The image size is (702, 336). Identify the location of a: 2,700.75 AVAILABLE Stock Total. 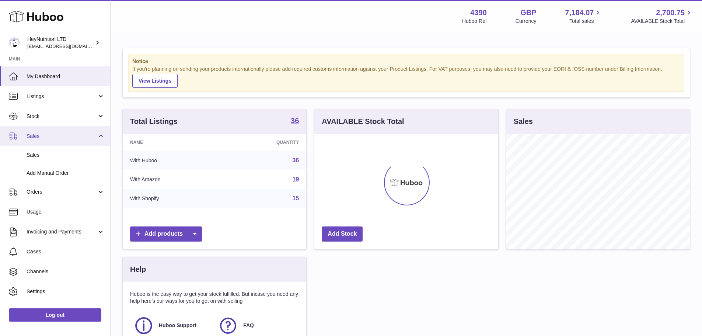
(662, 16).